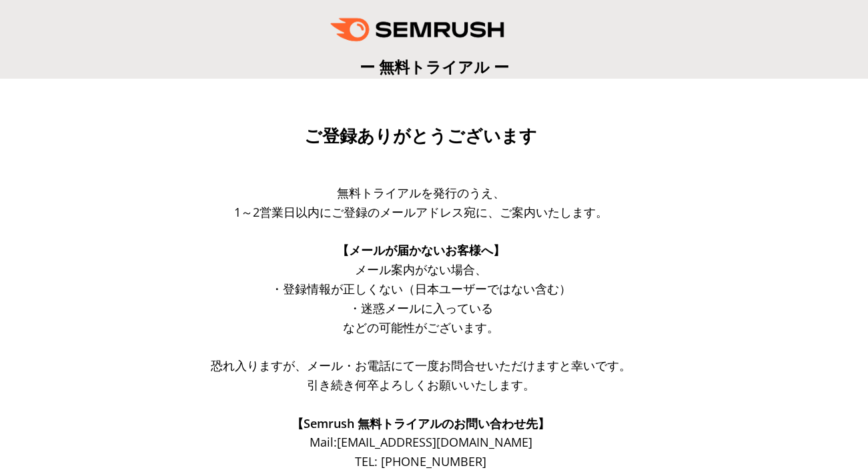  I want to click on span: などの可能性がございます。, so click(421, 327).